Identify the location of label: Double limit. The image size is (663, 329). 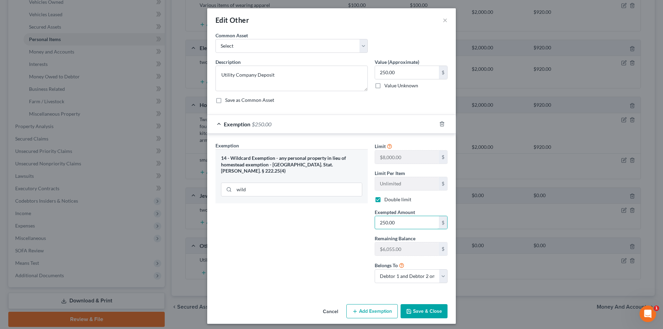
(398, 200).